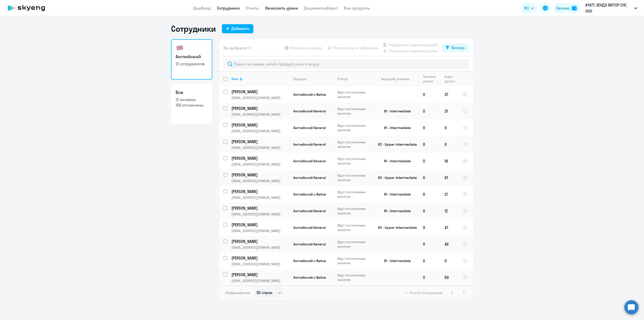 The height and width of the screenshot is (320, 644). I want to click on p: #1477, ХЕНДЭ МОТОР СНГ, ООО, so click(609, 8).